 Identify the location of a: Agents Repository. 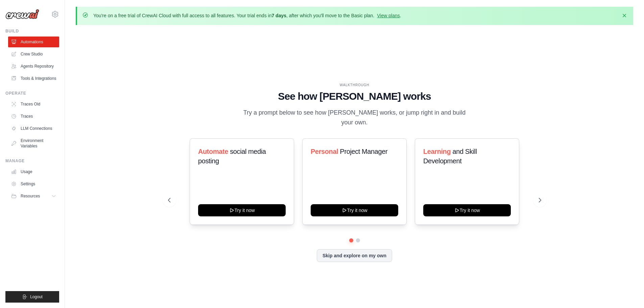
(33, 66).